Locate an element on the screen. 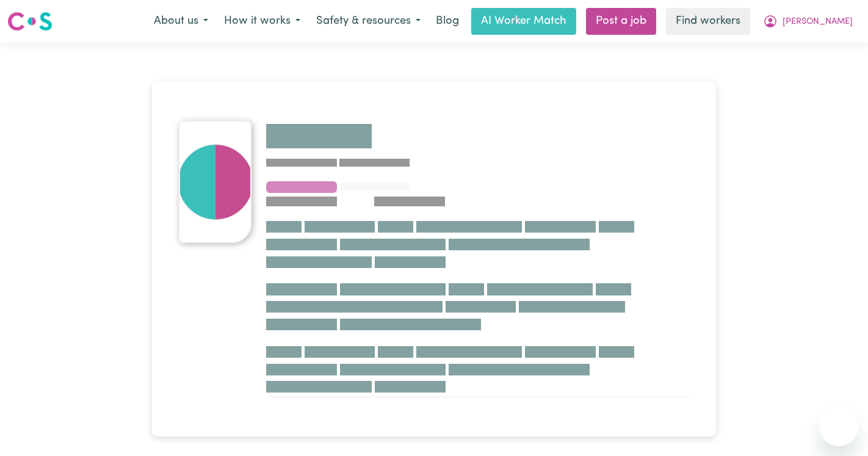 The image size is (868, 456). a: Blog is located at coordinates (448, 21).